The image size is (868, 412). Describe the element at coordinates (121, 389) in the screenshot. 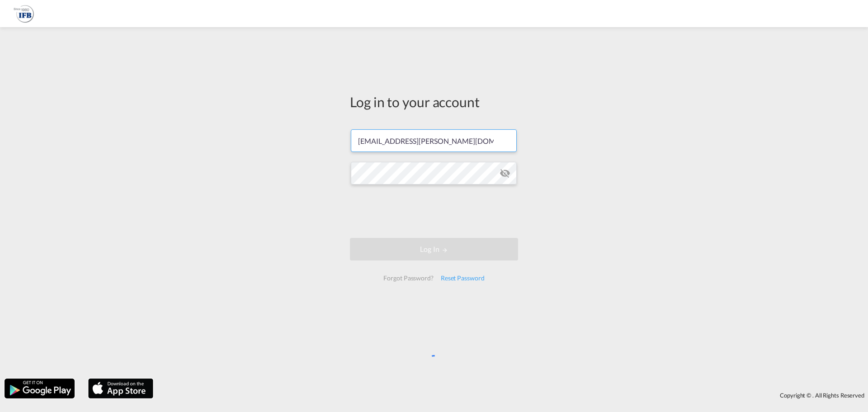

I see `img: apple.png` at that location.